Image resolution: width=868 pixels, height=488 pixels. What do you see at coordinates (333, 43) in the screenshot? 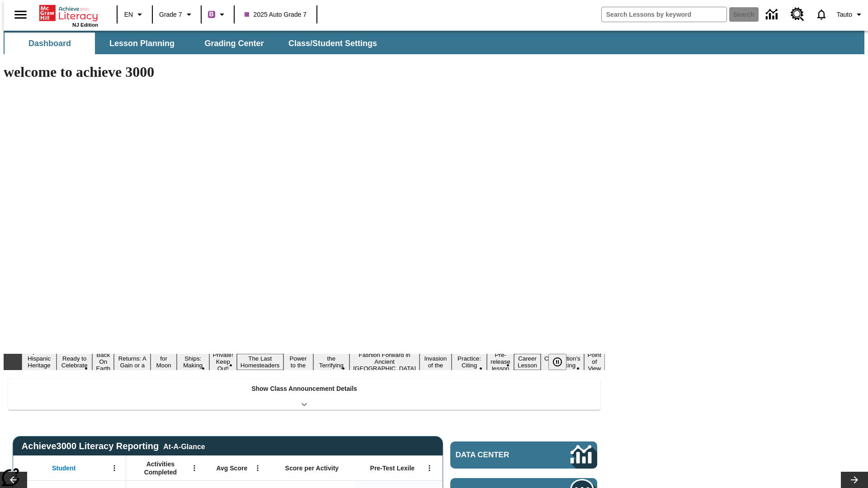
I see `button: Class/Student Settings` at bounding box center [333, 43].